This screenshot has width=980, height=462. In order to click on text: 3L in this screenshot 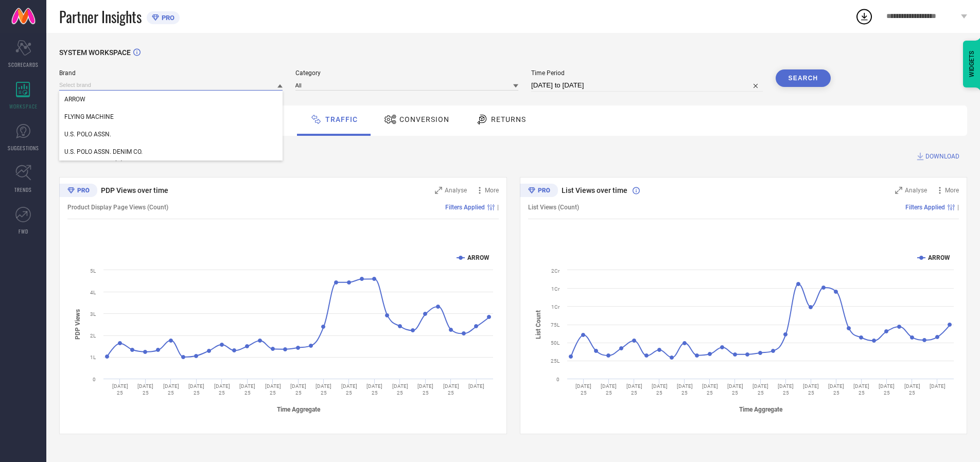, I will do `click(93, 314)`.